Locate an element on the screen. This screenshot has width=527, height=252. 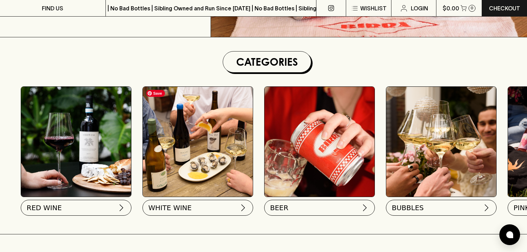
span: Save is located at coordinates (155, 93).